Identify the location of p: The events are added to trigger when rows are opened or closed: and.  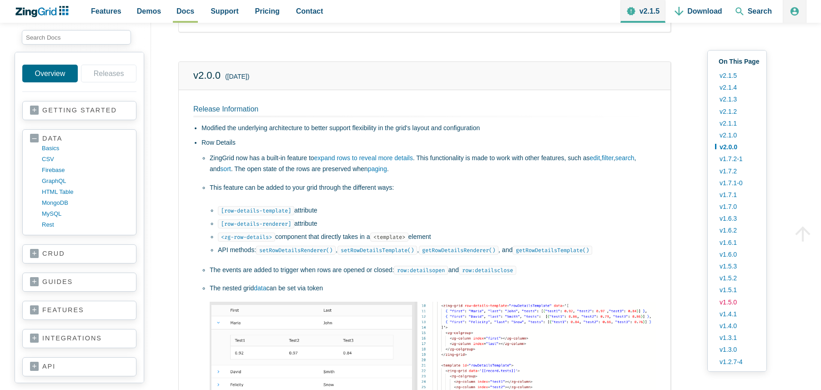
(433, 270).